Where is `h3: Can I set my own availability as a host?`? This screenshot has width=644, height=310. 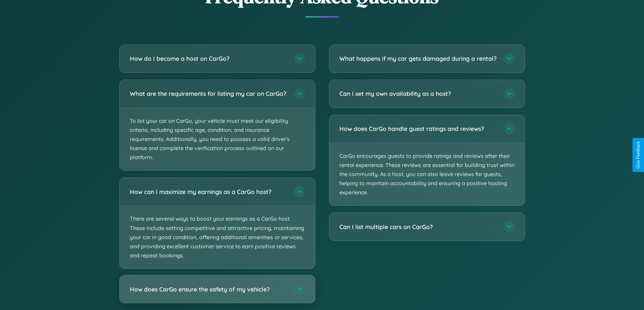
h3: Can I set my own availability as a host? is located at coordinates (418, 94).